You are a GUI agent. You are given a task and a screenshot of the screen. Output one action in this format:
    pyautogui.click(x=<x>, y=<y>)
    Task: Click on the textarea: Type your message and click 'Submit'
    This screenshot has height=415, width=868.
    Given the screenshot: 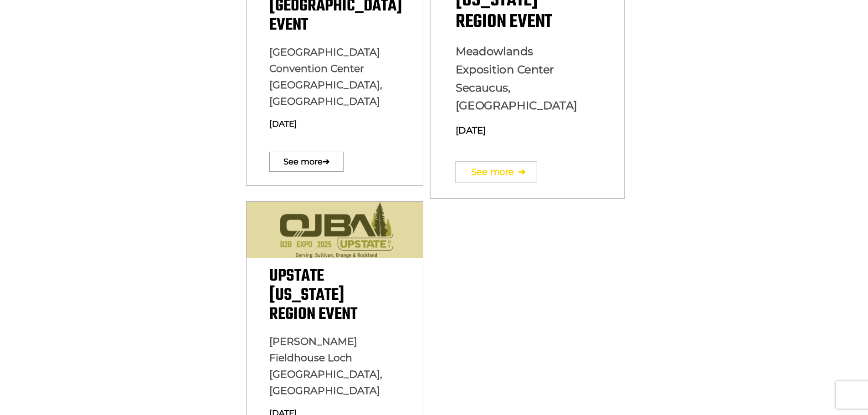 What is the action you would take?
    pyautogui.click(x=89, y=206)
    